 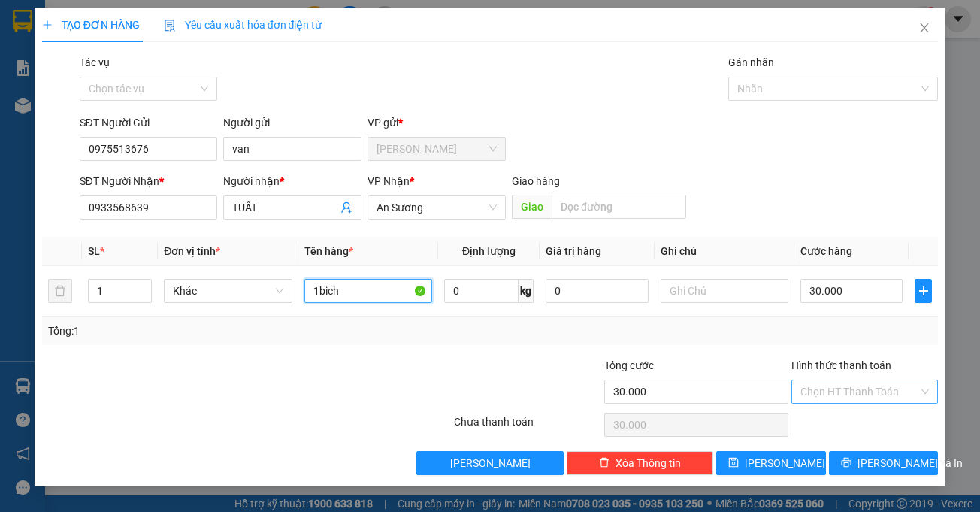 What do you see at coordinates (203, 22) in the screenshot?
I see `div: An Sương` at bounding box center [203, 22].